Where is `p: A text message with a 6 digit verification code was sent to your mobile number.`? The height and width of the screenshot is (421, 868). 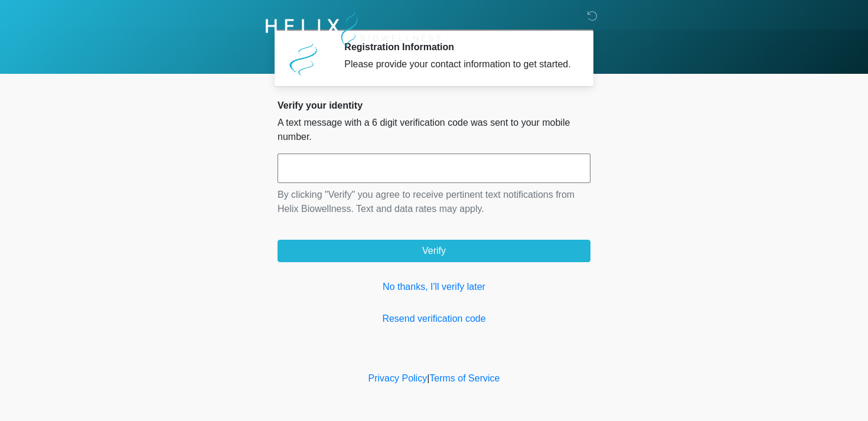
p: A text message with a 6 digit verification code was sent to your mobile number. is located at coordinates (434, 130).